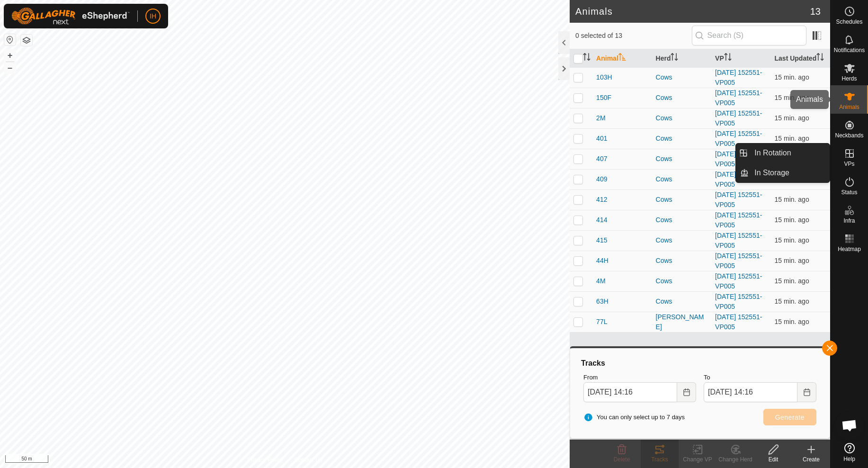 This screenshot has height=468, width=868. What do you see at coordinates (265, 460) in the screenshot?
I see `a: Privacy Policy` at bounding box center [265, 460].